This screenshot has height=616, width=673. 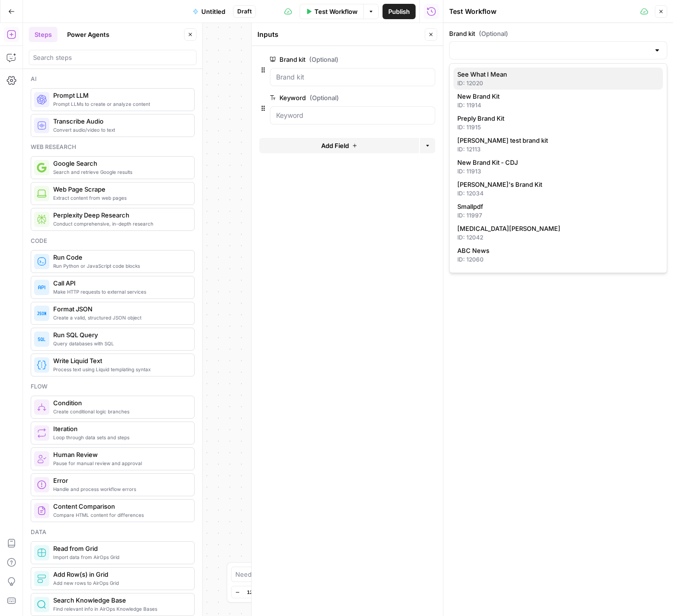 What do you see at coordinates (120, 609) in the screenshot?
I see `span: Find relevant info in AirOps Knowledge Bases` at bounding box center [120, 609].